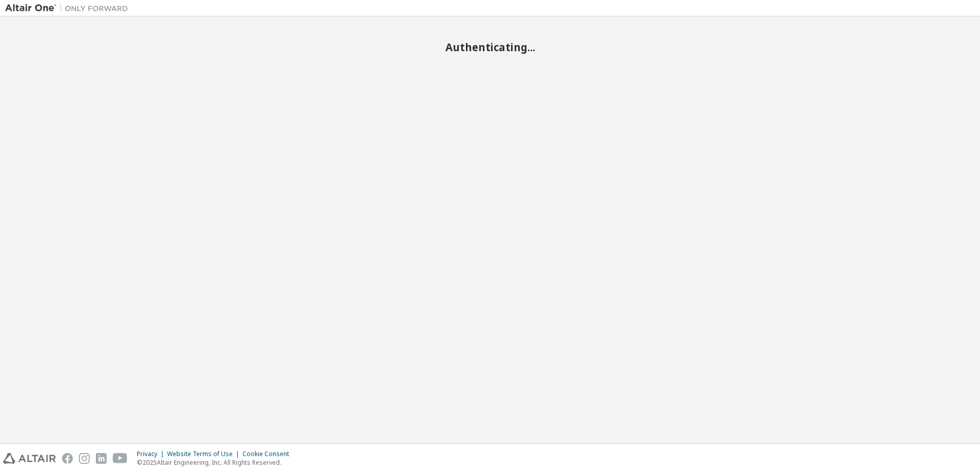  What do you see at coordinates (84, 458) in the screenshot?
I see `img: instagram.svg` at bounding box center [84, 458].